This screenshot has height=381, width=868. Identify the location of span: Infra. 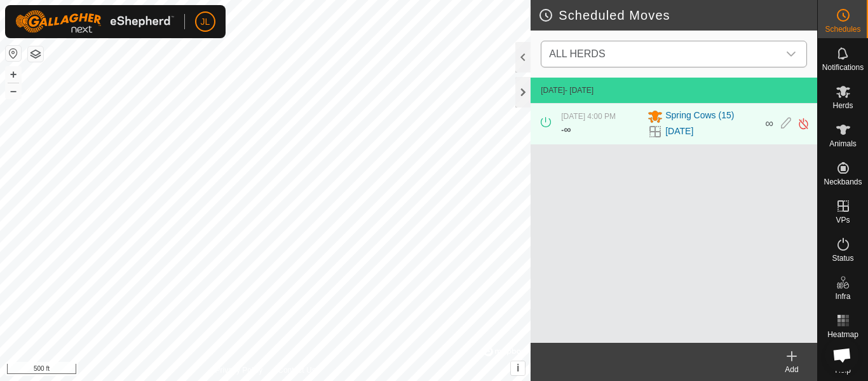
(843, 296).